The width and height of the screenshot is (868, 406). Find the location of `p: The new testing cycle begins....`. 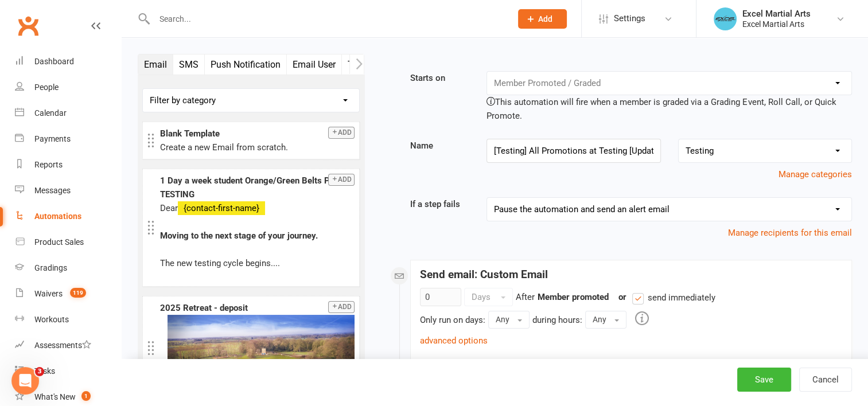

p: The new testing cycle begins.... is located at coordinates (257, 263).